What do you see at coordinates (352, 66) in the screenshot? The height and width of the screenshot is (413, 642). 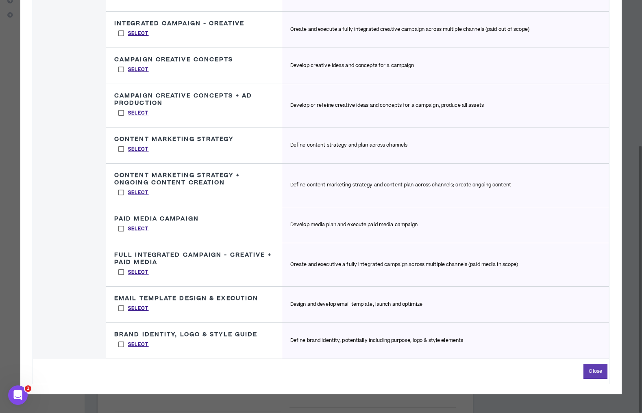 I see `p: Develop creative ideas and concepts for a campaign` at bounding box center [352, 66].